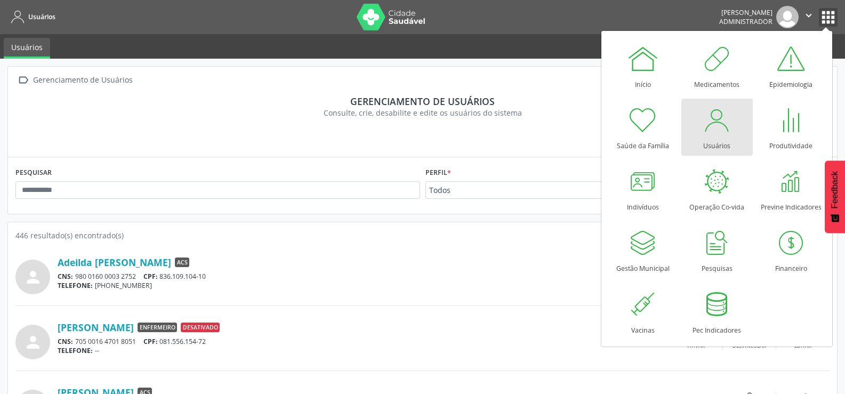 Image resolution: width=845 pixels, height=394 pixels. I want to click on span: Administrador, so click(746, 21).